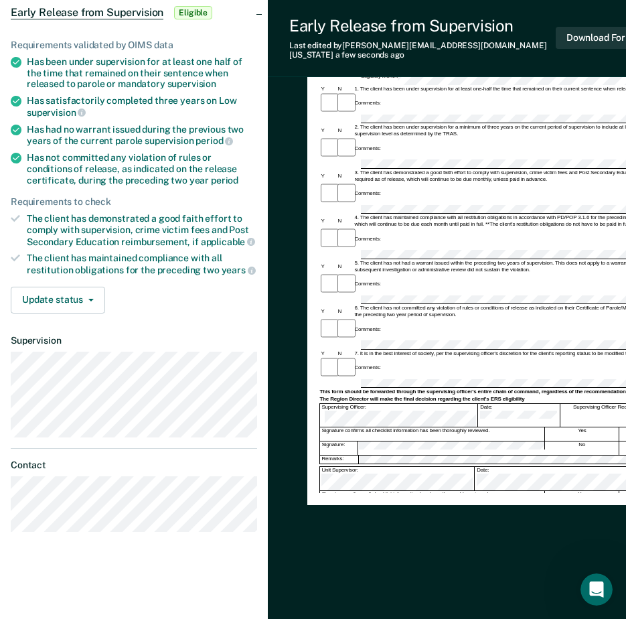  What do you see at coordinates (142, 264) in the screenshot?
I see `div: The client has maintained compliance with all restitution obligations for the preceding two` at bounding box center [142, 264].